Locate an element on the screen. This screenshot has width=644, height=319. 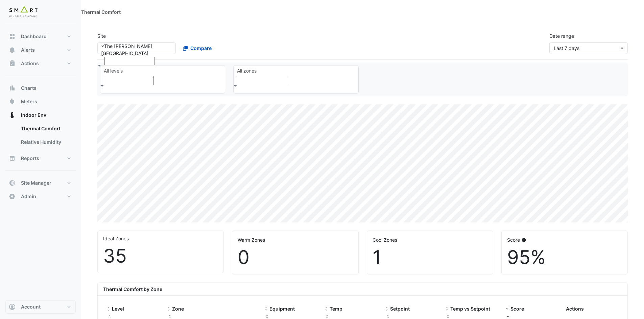
div: Ideal Zones is located at coordinates (160, 239).